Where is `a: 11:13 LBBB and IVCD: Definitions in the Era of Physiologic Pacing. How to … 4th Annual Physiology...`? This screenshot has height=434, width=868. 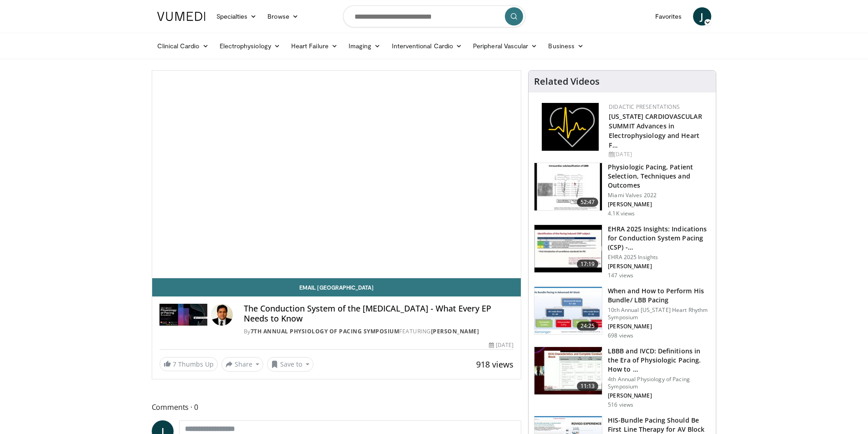
a: 11:13 LBBB and IVCD: Definitions in the Era of Physiologic Pacing. How to … 4th Annual Physiology... is located at coordinates (622, 377).